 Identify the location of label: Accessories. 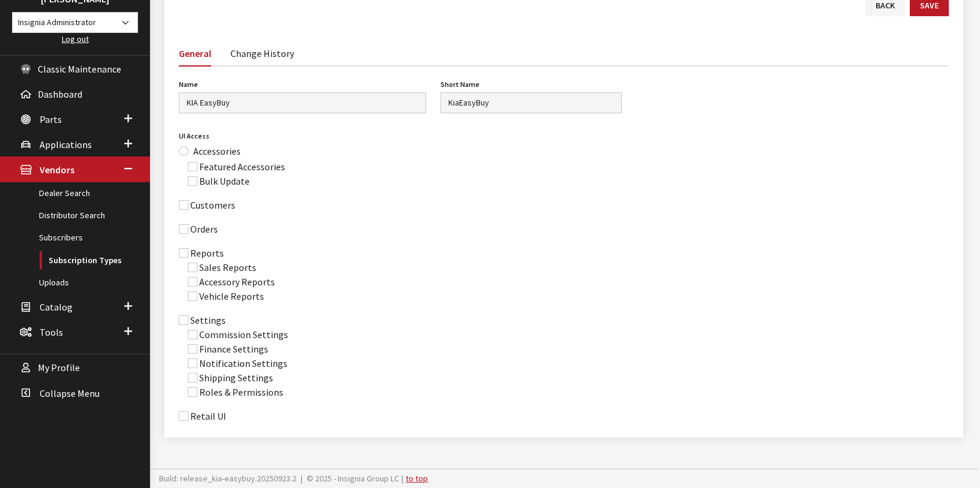
(217, 151).